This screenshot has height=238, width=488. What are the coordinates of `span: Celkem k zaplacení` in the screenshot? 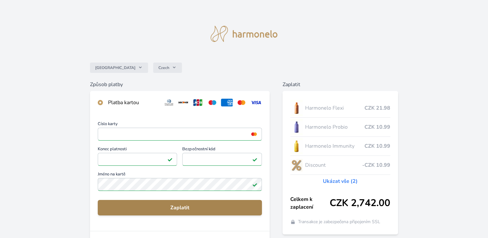 It's located at (310, 203).